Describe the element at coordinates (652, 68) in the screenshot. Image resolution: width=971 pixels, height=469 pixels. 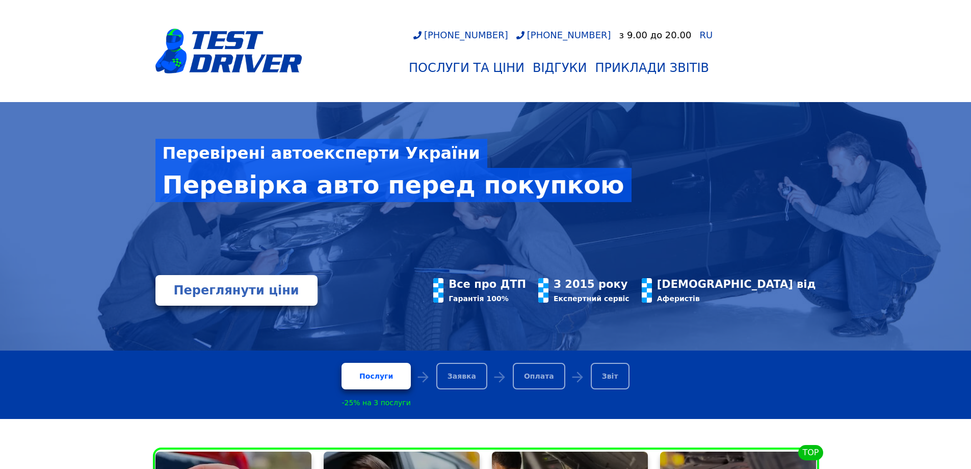
I see `a: Приклади звітів` at that location.